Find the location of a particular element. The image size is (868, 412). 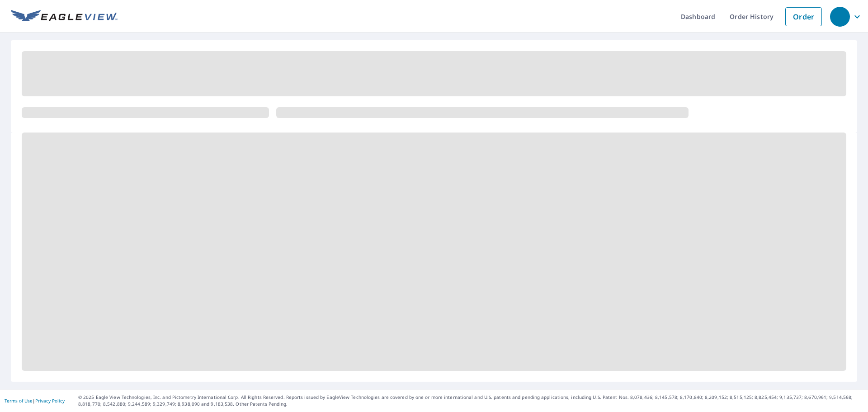

p: © 2025 Eagle View Technologies, Inc. and Pictometry International Corp. All Rights Reserved. Repo... is located at coordinates (470, 401).